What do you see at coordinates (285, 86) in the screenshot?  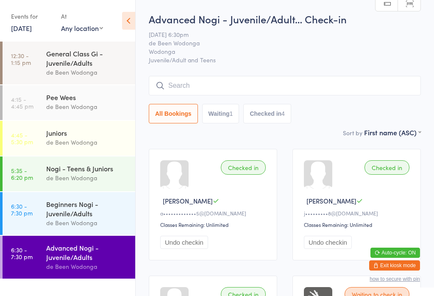 I see `input: Search` at bounding box center [285, 86].